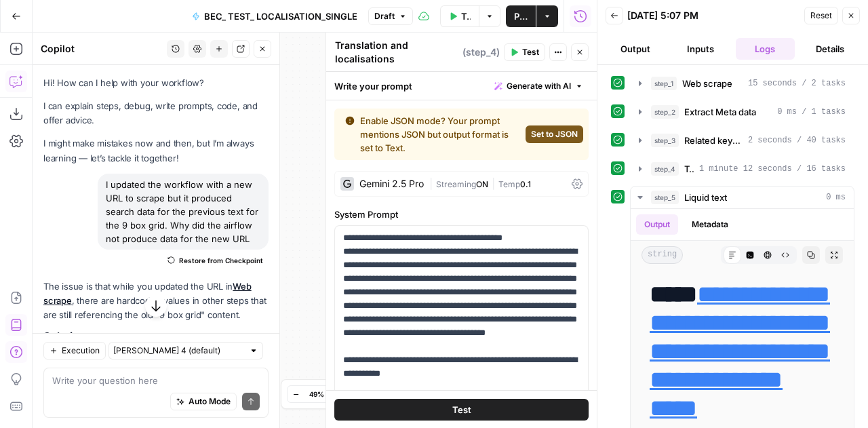 The width and height of the screenshot is (868, 428). I want to click on span: Generate with AI, so click(539, 86).